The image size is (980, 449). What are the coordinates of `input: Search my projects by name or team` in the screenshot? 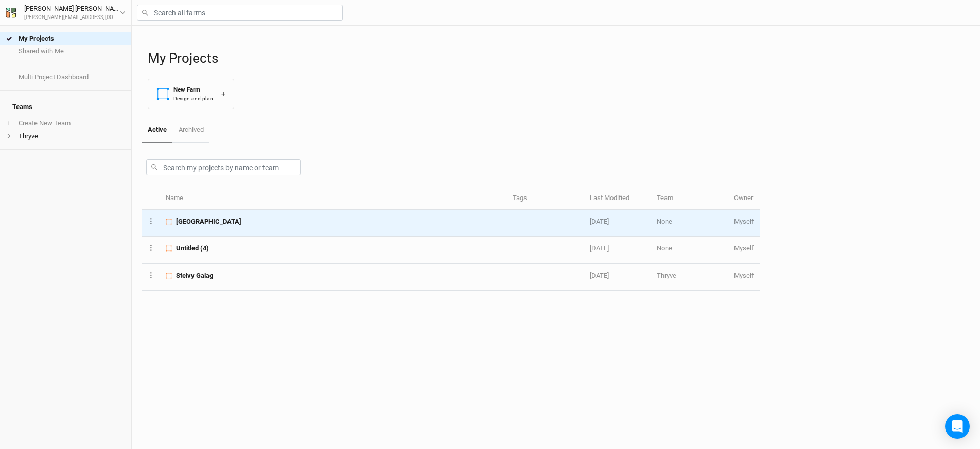 It's located at (223, 167).